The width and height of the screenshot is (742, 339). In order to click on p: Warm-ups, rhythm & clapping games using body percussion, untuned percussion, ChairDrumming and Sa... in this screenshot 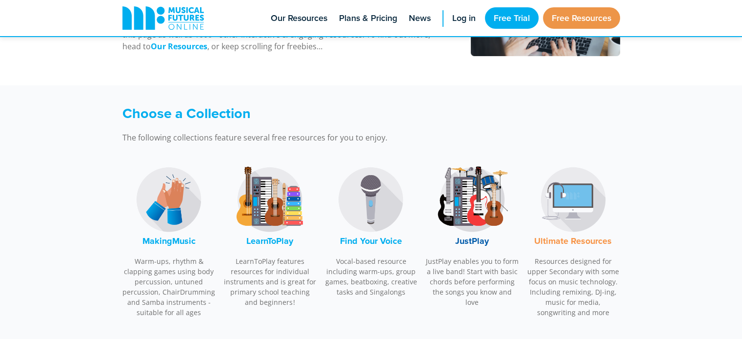, I will do `click(169, 287)`.